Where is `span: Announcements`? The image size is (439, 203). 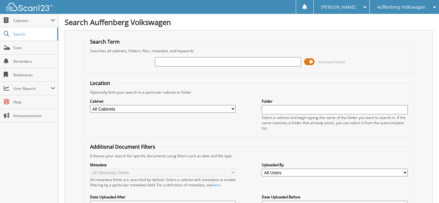
span: Announcements is located at coordinates (34, 116).